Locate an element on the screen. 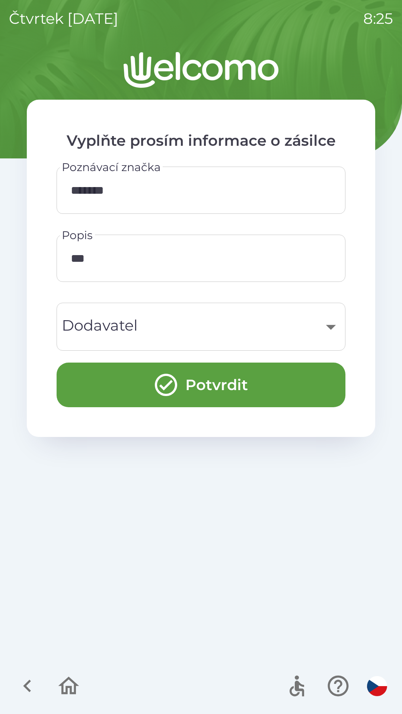 This screenshot has height=714, width=402. img: cs flag is located at coordinates (377, 686).